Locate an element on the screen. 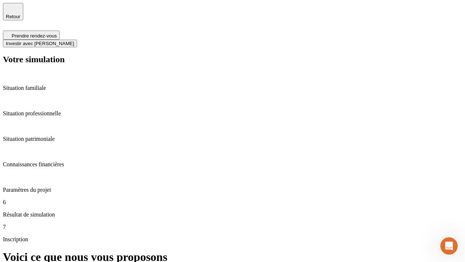 This screenshot has height=262, width=465. p: Inscription is located at coordinates (232, 239).